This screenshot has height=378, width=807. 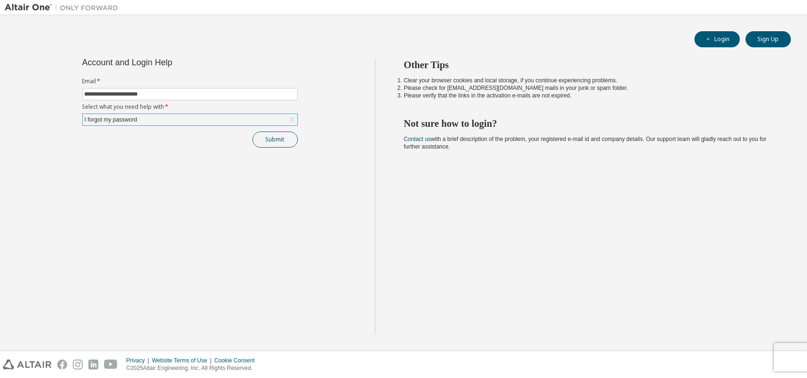 I want to click on div: Website Terms of Use, so click(x=183, y=360).